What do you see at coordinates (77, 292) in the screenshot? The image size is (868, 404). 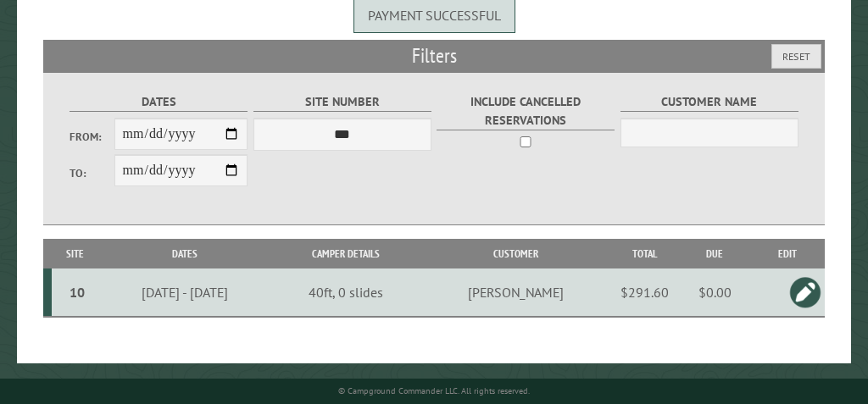 I see `div: 10` at bounding box center [77, 292].